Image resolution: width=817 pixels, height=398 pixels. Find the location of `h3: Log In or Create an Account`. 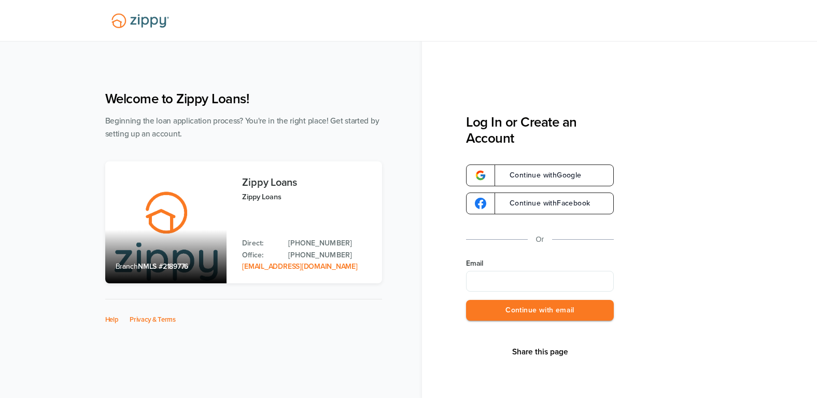

h3: Log In or Create an Account is located at coordinates (540, 130).